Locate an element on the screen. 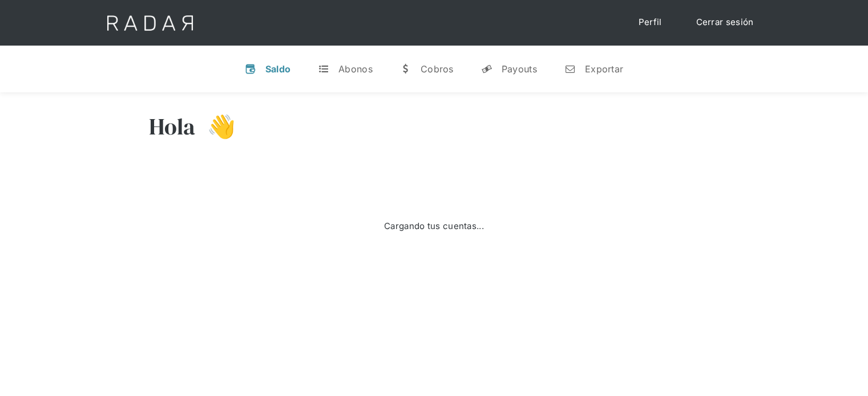  h3: Hola is located at coordinates (172, 127).